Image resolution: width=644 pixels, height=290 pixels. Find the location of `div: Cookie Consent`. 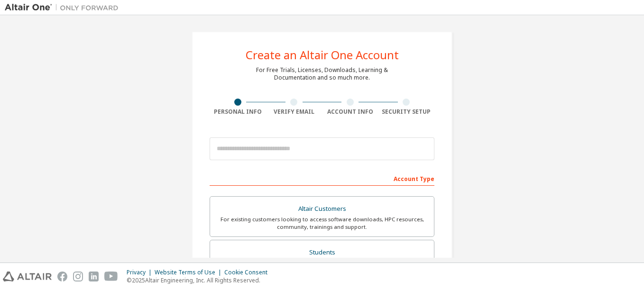

div: Cookie Consent is located at coordinates (249, 273).